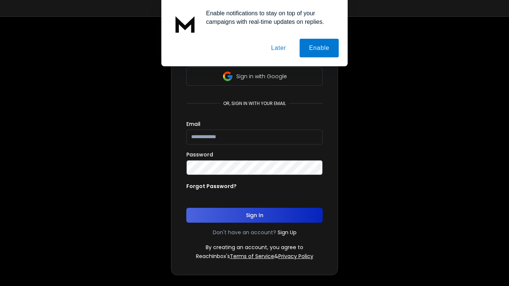  Describe the element at coordinates (244, 232) in the screenshot. I see `p: Don't have an account?` at that location.